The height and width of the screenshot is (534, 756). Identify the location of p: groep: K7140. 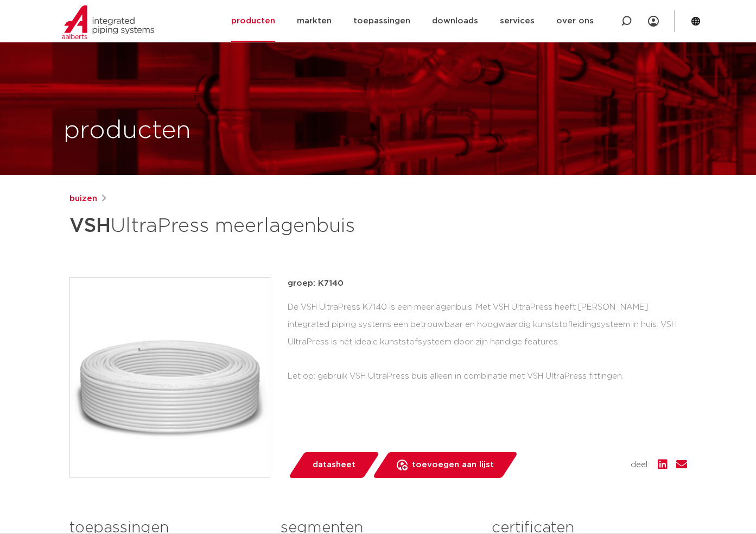
(487, 284).